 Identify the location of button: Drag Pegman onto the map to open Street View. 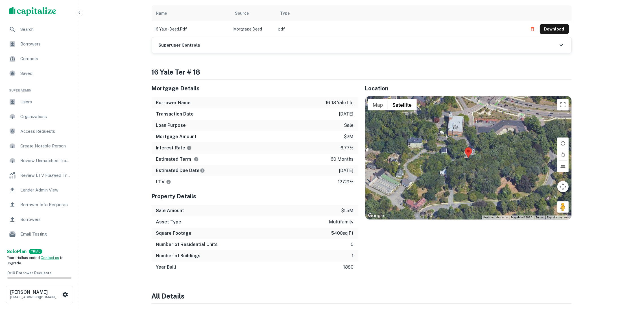
(563, 207).